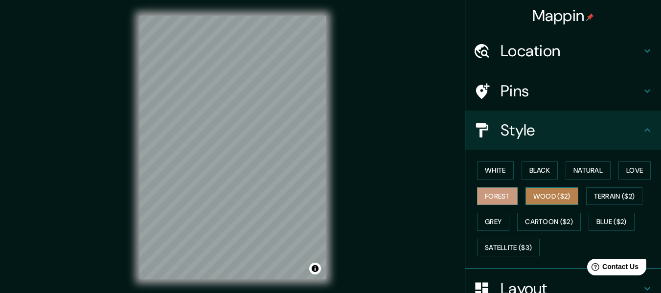 Image resolution: width=661 pixels, height=293 pixels. Describe the element at coordinates (571, 51) in the screenshot. I see `h4: Location` at that location.